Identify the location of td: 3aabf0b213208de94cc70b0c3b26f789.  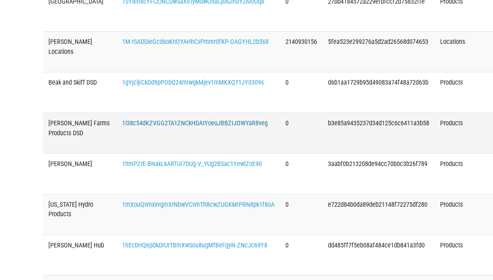
(378, 174).